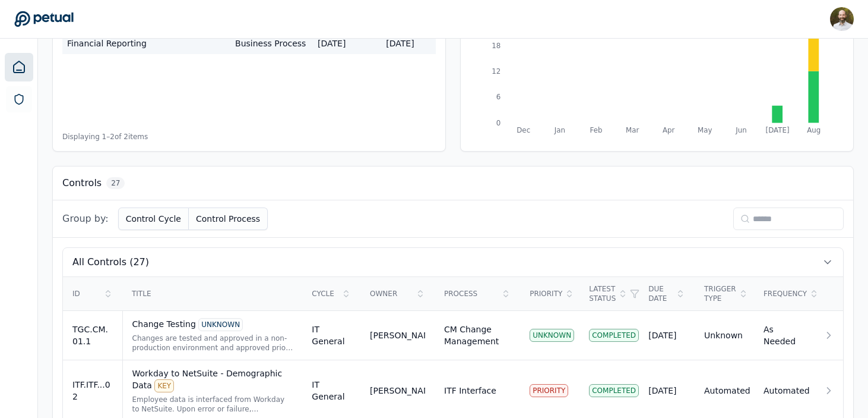  What do you see at coordinates (93, 335) in the screenshot?
I see `div: TGC.CM.01.1` at bounding box center [93, 335].